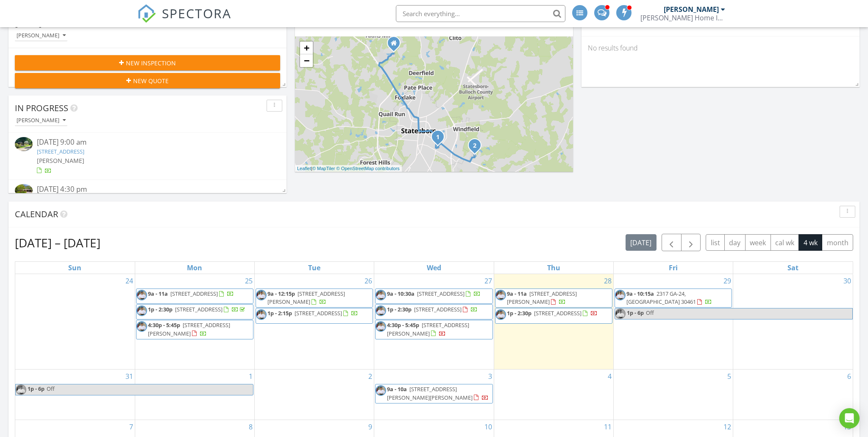 Image resolution: width=868 pixels, height=437 pixels. I want to click on td: Go to September 3, 2025, so click(434, 394).